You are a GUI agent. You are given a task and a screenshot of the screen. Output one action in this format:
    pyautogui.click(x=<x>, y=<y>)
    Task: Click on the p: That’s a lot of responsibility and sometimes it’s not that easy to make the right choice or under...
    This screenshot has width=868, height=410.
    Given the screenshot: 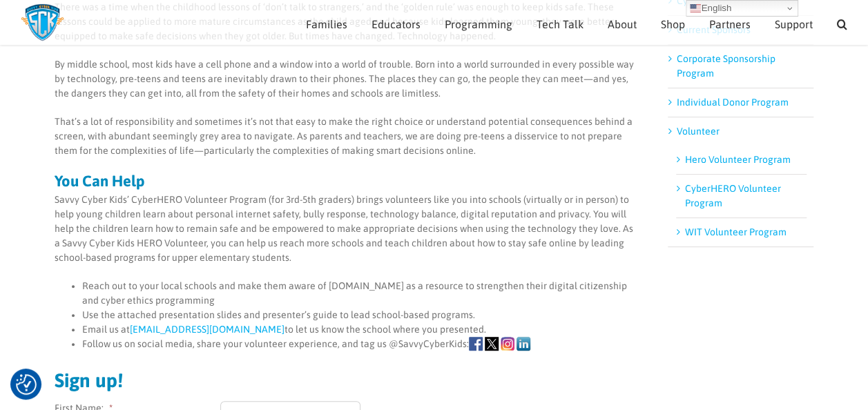 What is the action you would take?
    pyautogui.click(x=346, y=136)
    